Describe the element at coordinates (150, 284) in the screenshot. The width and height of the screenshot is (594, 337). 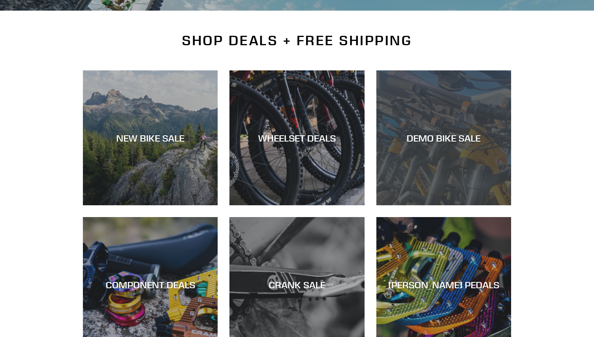
I see `div: COMPONENT DEALS` at that location.